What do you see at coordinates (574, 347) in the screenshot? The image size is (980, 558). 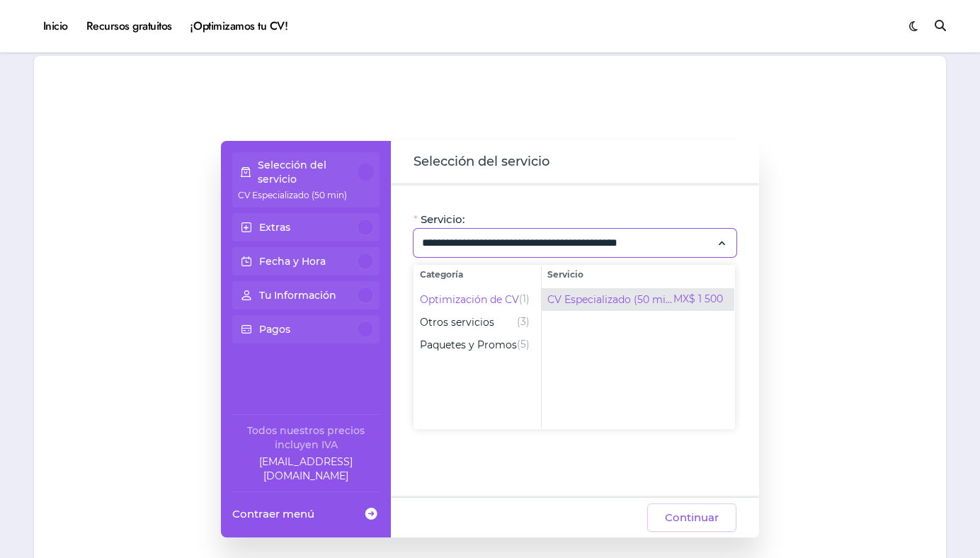 I see `div: Selecciona el servicio` at bounding box center [574, 347].